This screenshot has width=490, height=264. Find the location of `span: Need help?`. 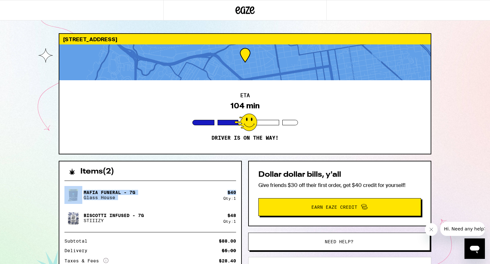

span: Need help? is located at coordinates (339, 241).